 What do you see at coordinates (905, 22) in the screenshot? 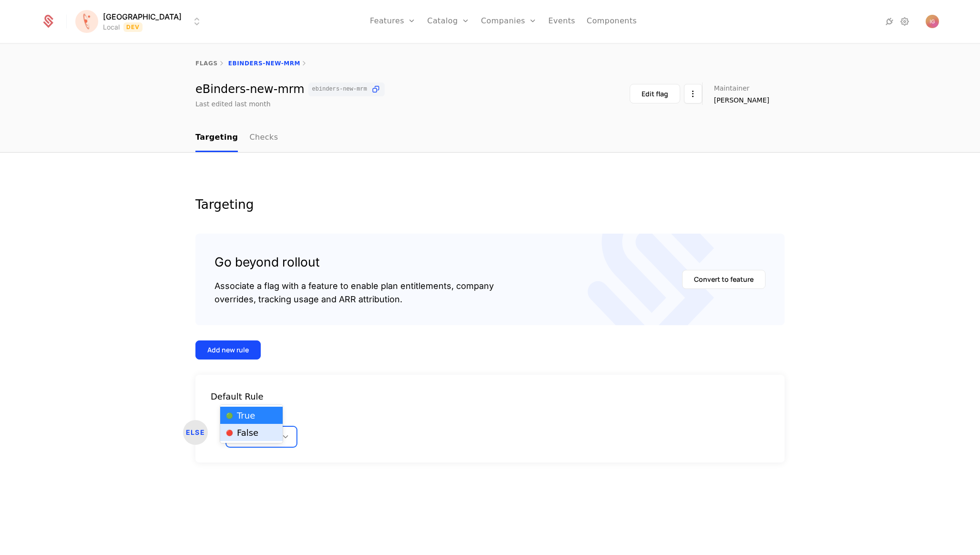
I see `a: Settings` at bounding box center [905, 22].